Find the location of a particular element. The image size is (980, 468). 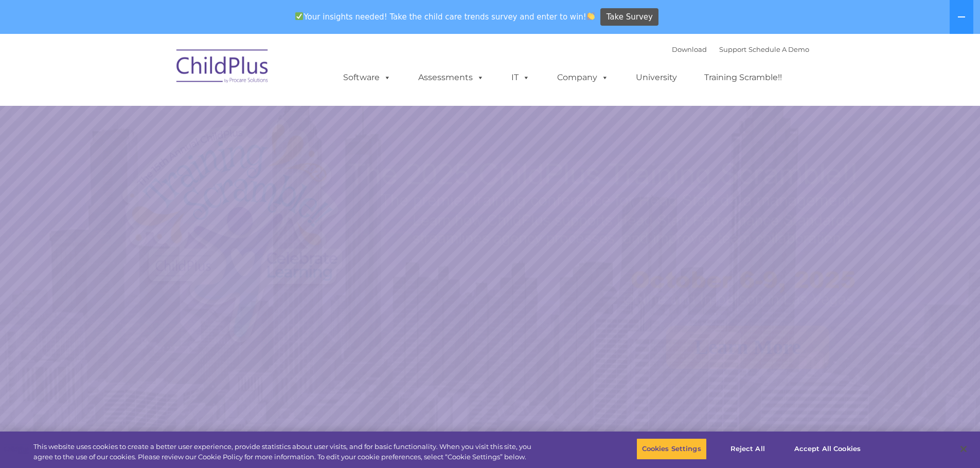

img: ChildPlus by Procare Solutions is located at coordinates (223, 68).